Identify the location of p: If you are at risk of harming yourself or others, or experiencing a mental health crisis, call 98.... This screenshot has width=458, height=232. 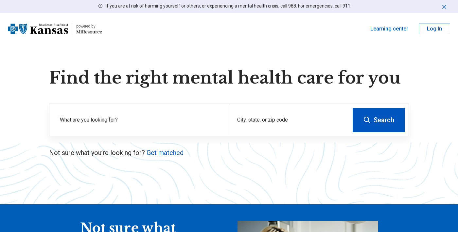
(229, 6).